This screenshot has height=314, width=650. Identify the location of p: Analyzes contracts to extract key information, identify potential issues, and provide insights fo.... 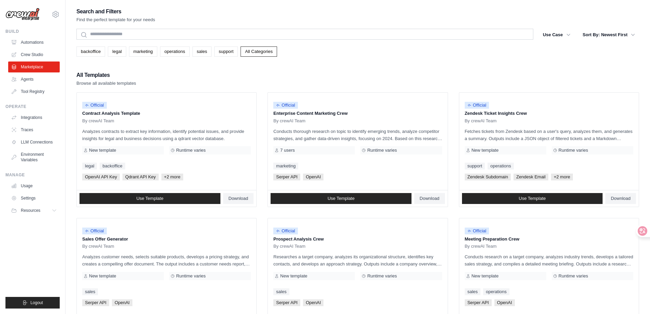
(167, 135).